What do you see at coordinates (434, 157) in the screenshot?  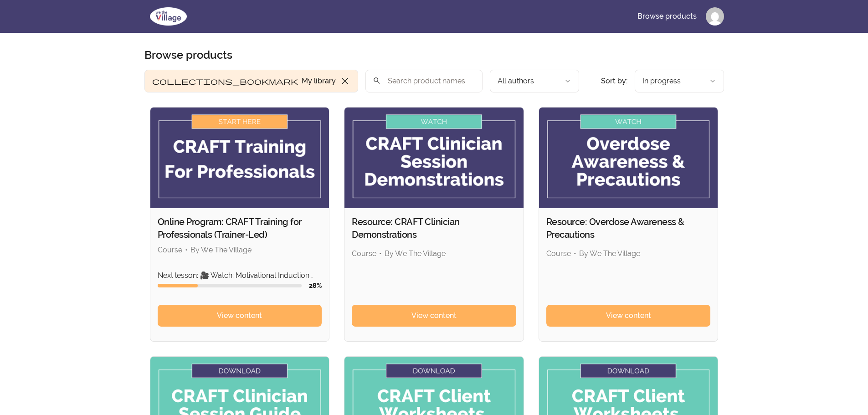 I see `img: Product image for Resource: CRAFT Clinician Demonstrations` at bounding box center [434, 157].